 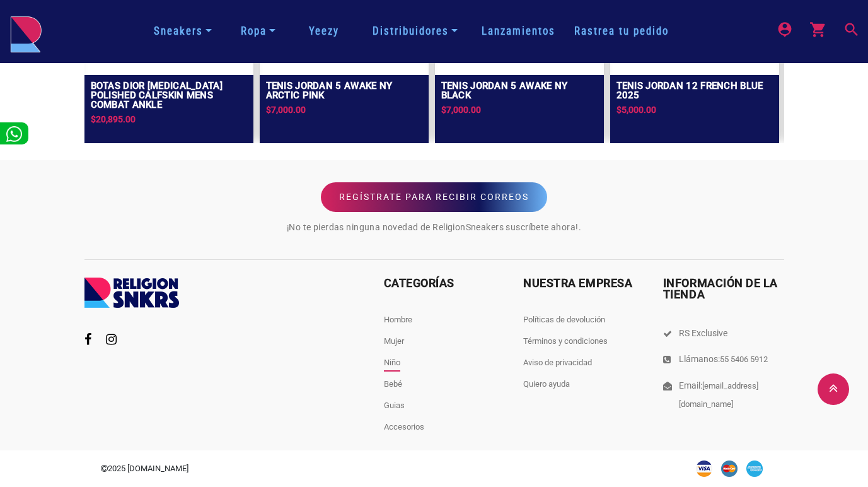 What do you see at coordinates (392, 384) in the screenshot?
I see `a: Bebé` at bounding box center [392, 384].